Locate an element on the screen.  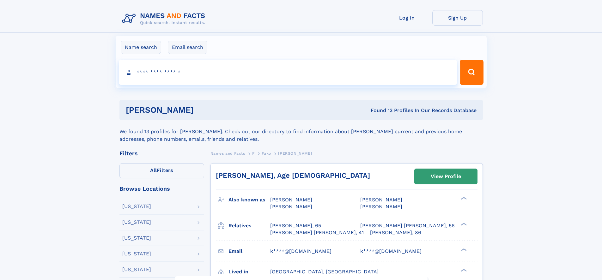
span: F is located at coordinates (253, 154).